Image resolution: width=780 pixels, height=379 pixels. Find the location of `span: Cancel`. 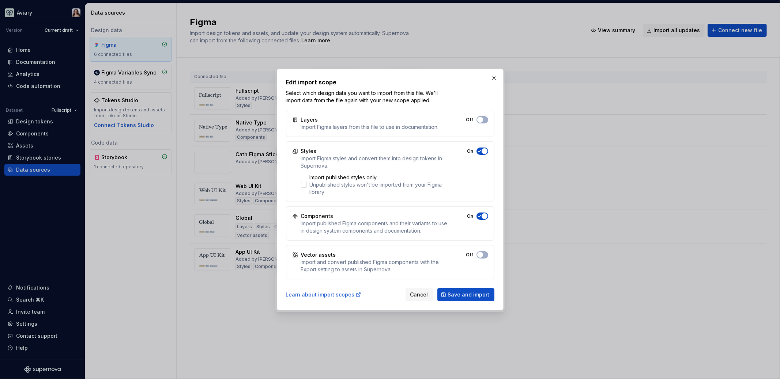

span: Cancel is located at coordinates (419, 295).